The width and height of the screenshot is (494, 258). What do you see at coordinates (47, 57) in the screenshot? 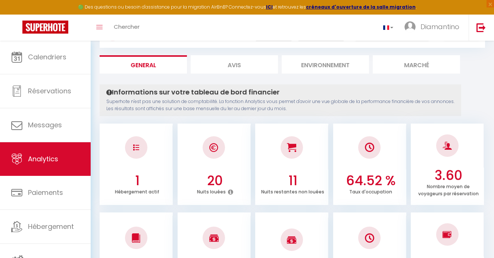
I see `span: Calendriers` at bounding box center [47, 57].